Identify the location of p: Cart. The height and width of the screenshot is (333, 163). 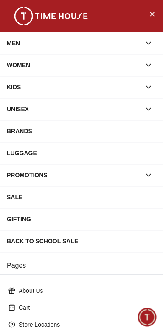
(85, 308).